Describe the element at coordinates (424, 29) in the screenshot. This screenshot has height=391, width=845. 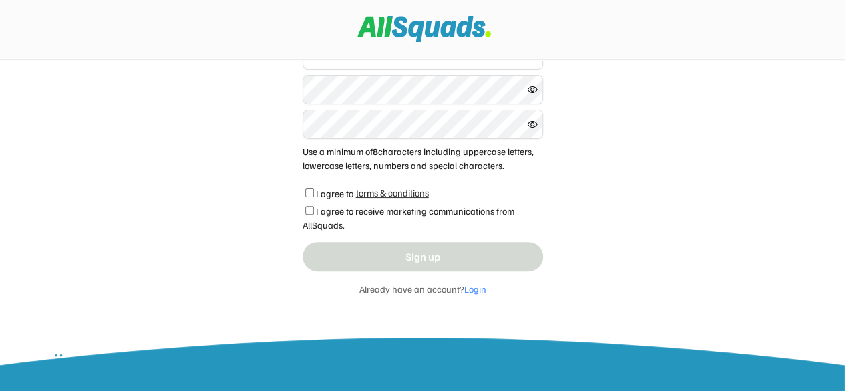
I see `img: Squad%20Logo.svg` at that location.